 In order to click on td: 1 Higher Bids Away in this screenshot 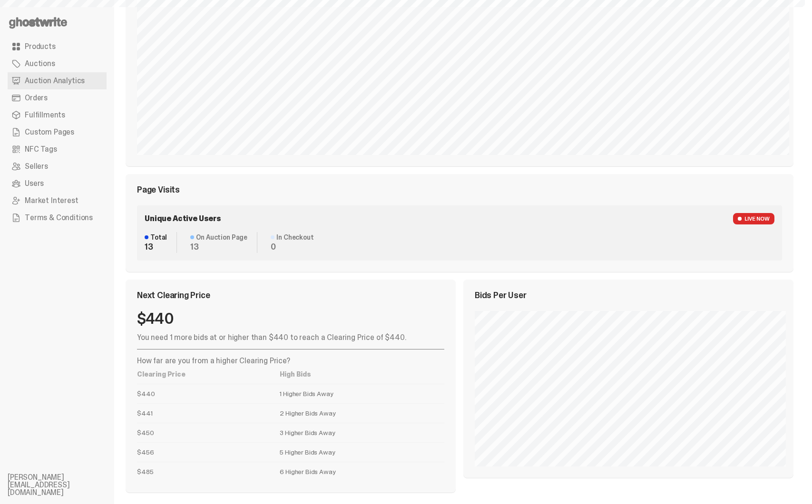, I will do `click(362, 393)`.